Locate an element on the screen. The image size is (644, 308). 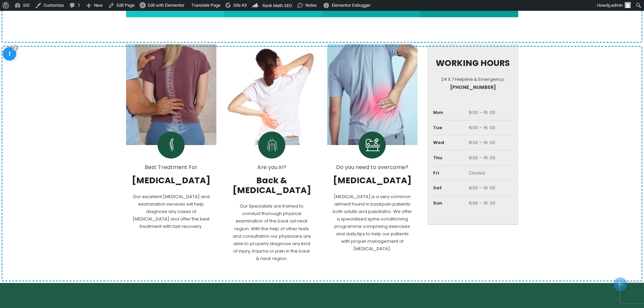
div: Do you need to overcome? is located at coordinates (372, 167).